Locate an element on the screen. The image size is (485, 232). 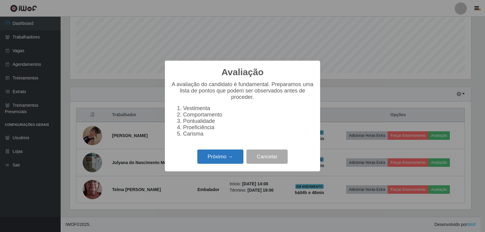
li: Comportamento is located at coordinates (248, 114).